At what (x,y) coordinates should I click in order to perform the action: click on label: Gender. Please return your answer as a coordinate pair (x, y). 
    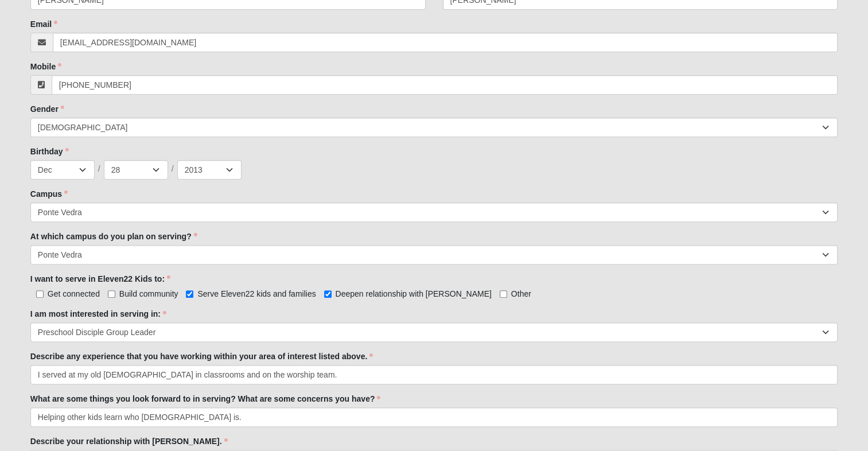
    Looking at the image, I should click on (47, 109).